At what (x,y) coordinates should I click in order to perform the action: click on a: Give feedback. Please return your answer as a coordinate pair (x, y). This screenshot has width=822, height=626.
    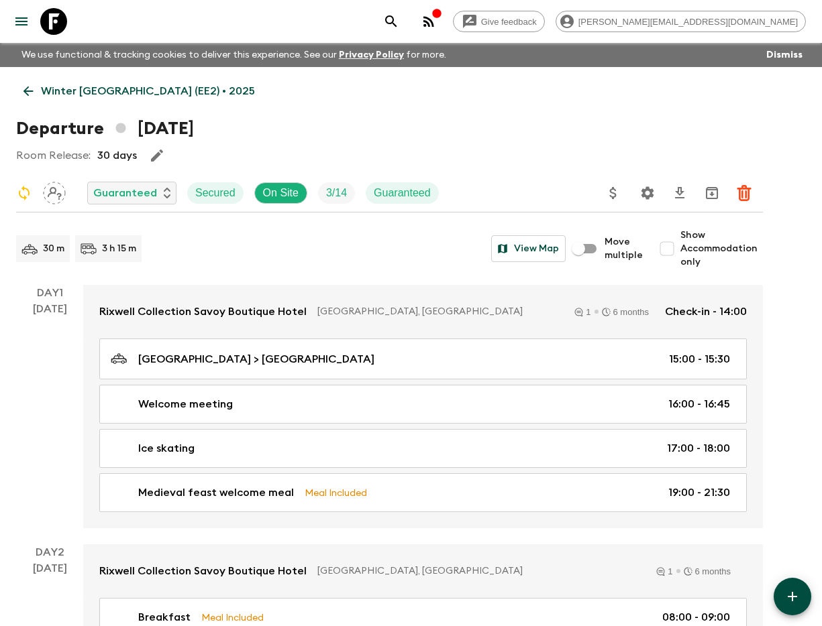
    Looking at the image, I should click on (498, 21).